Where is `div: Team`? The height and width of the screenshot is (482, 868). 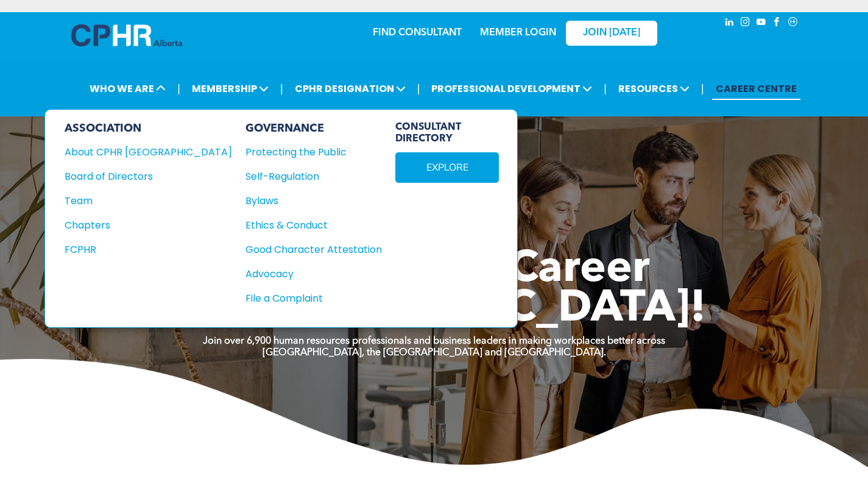 div: Team is located at coordinates (141, 200).